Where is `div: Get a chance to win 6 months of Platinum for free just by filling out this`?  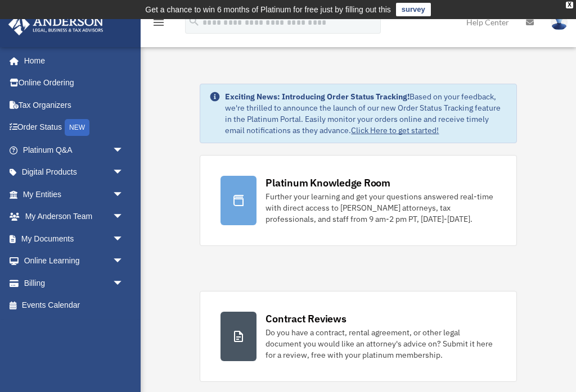 div: Get a chance to win 6 months of Platinum for free just by filling out this is located at coordinates (267, 10).